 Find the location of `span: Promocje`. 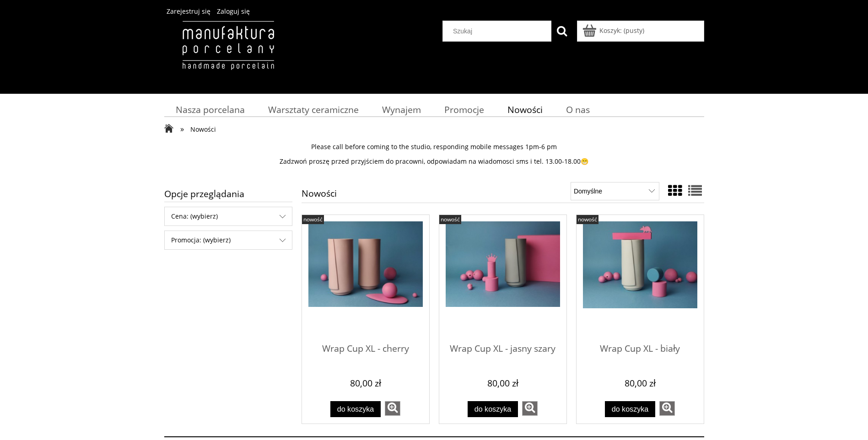

span: Promocje is located at coordinates (464, 110).